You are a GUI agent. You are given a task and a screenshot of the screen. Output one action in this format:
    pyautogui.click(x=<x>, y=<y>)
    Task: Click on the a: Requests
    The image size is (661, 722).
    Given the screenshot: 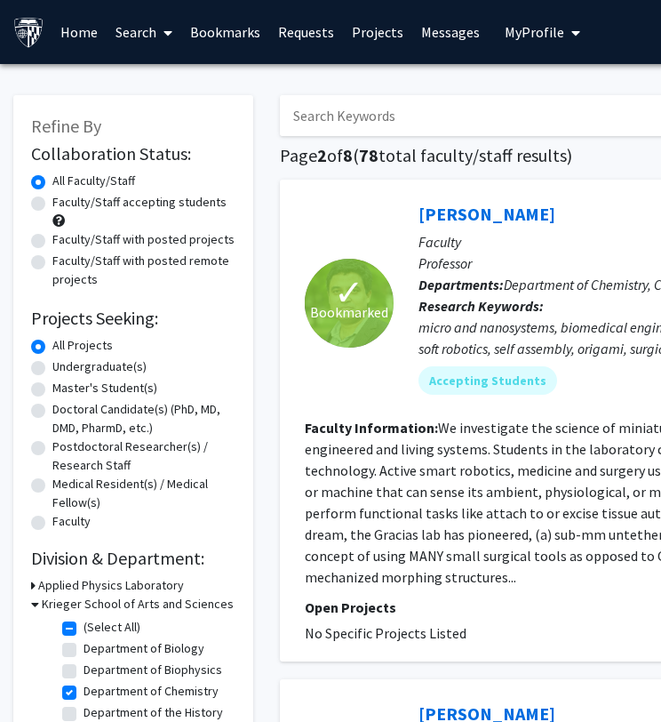 What is the action you would take?
    pyautogui.click(x=306, y=32)
    